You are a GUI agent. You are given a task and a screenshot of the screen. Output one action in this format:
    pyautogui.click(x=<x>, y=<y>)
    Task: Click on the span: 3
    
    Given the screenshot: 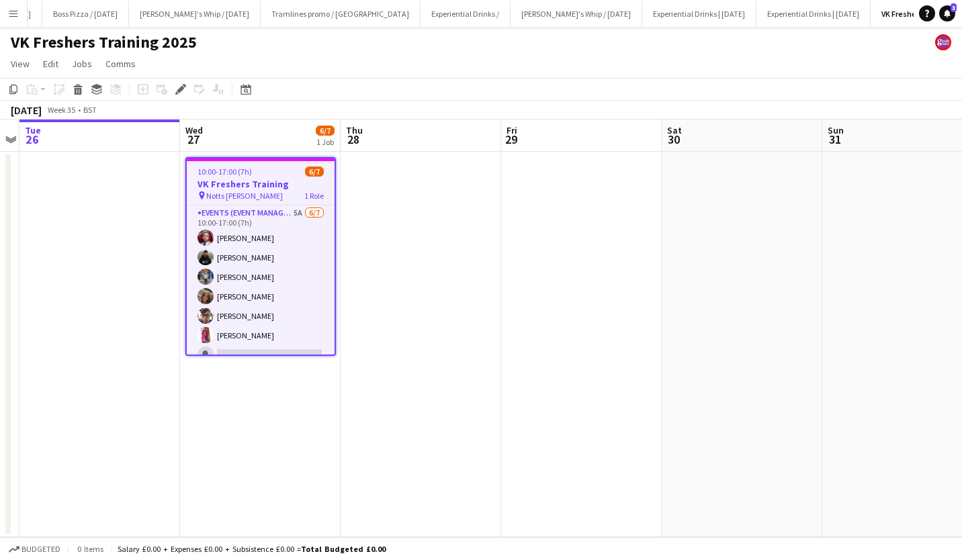 What is the action you would take?
    pyautogui.click(x=953, y=7)
    